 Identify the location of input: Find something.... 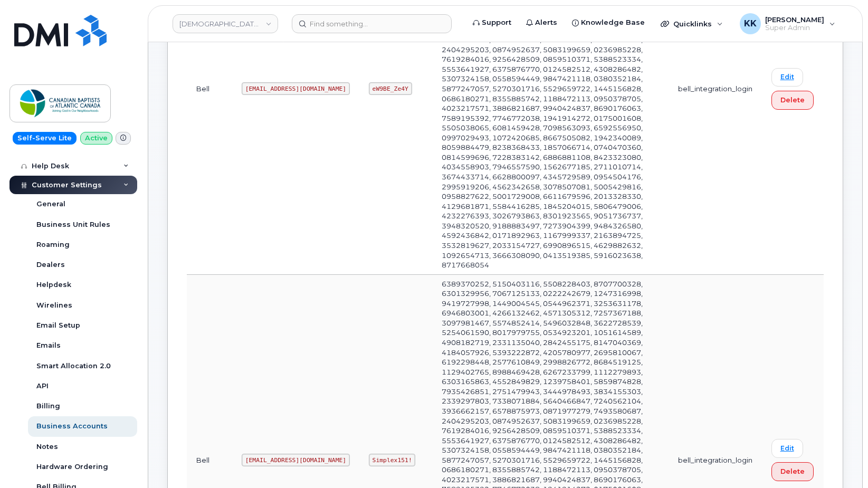
(372, 23).